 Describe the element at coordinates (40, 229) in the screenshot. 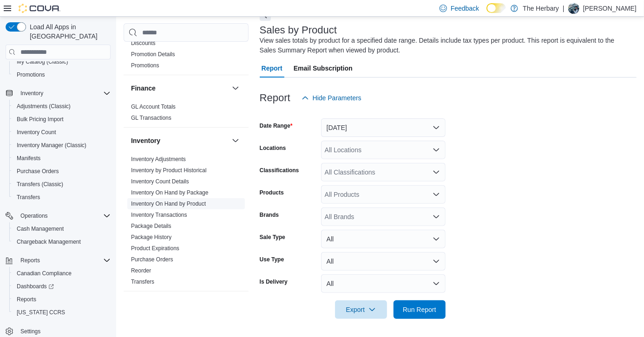

I see `a: Cash Management` at that location.